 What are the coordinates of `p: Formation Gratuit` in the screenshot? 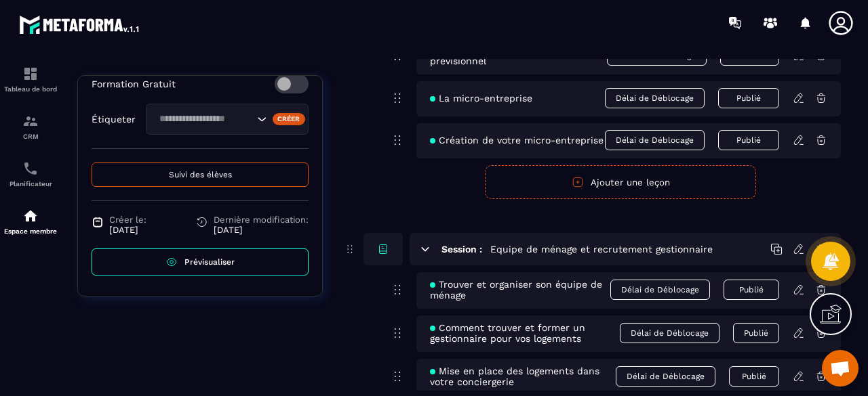 It's located at (134, 84).